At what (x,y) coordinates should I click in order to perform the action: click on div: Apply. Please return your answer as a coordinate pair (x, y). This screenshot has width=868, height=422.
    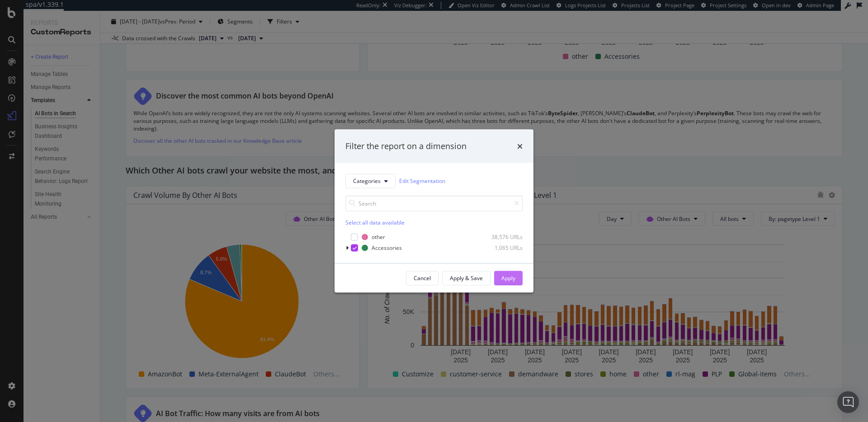
    Looking at the image, I should click on (508, 278).